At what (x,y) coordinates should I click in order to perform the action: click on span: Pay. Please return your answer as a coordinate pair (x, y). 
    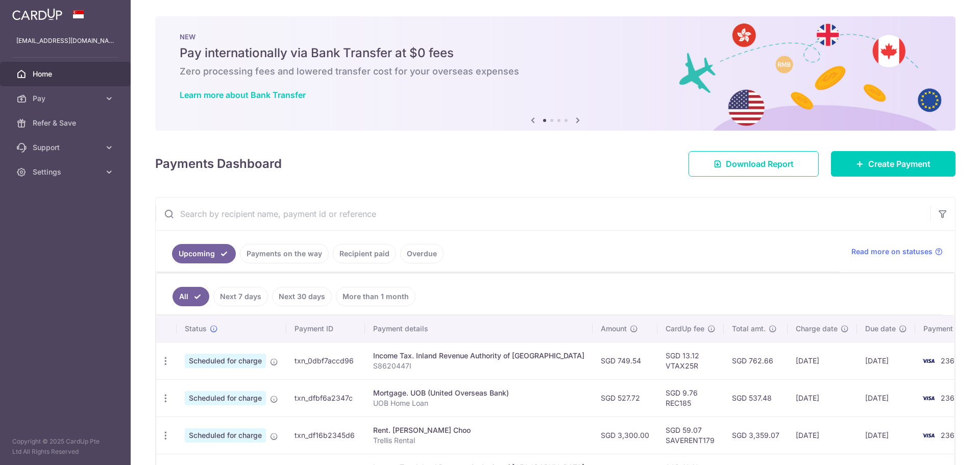
    Looking at the image, I should click on (66, 99).